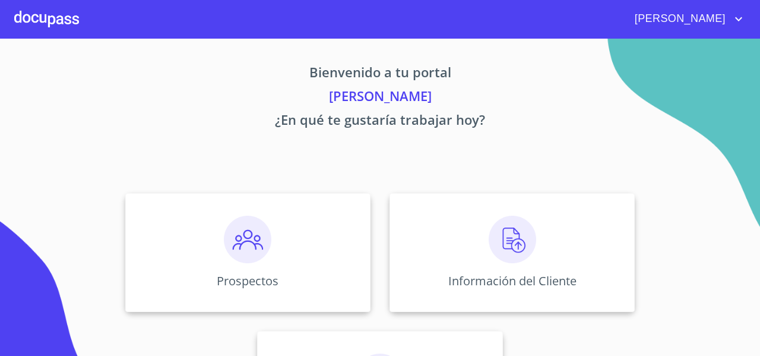 This screenshot has width=760, height=356. What do you see at coordinates (513, 280) in the screenshot?
I see `p: Información del Cliente` at bounding box center [513, 280].